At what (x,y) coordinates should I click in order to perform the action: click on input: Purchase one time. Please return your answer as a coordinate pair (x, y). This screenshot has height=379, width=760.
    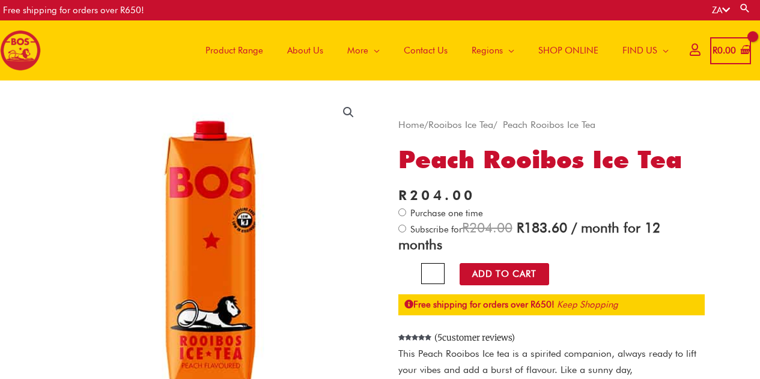
    Looking at the image, I should click on (402, 212).